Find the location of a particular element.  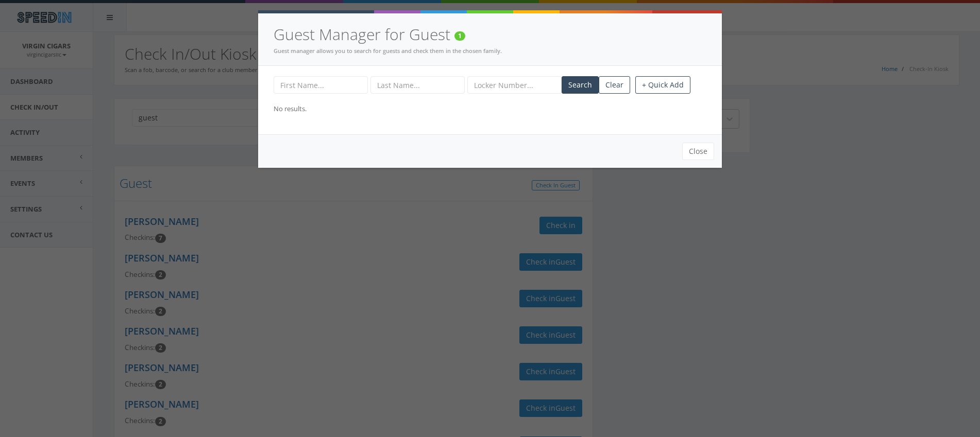

h4: Guest Manager for Guest is located at coordinates (490, 35).